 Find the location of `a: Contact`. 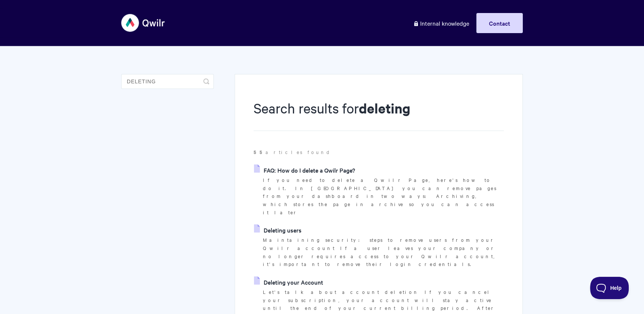

a: Contact is located at coordinates (500, 23).